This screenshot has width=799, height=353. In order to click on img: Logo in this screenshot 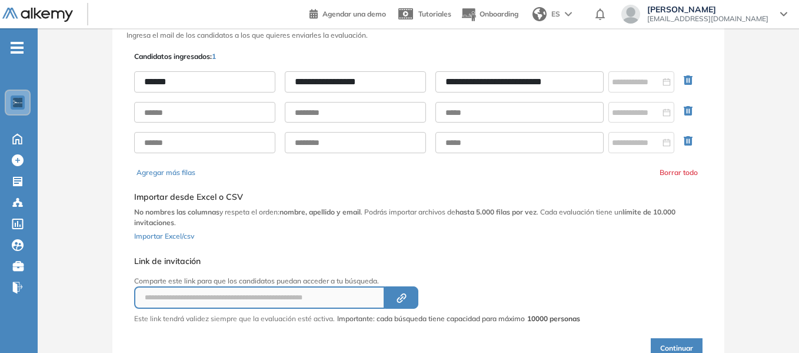, I will do `click(38, 15)`.